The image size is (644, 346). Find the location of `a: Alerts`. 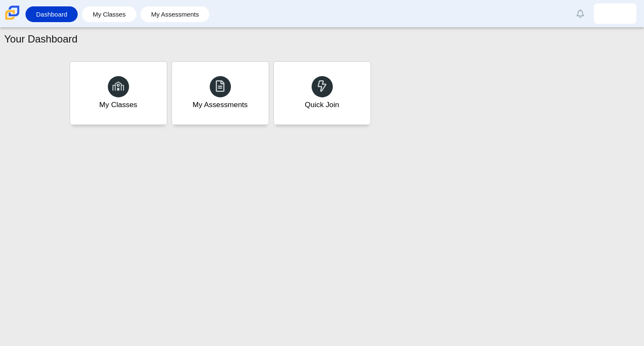

a: Alerts is located at coordinates (580, 13).